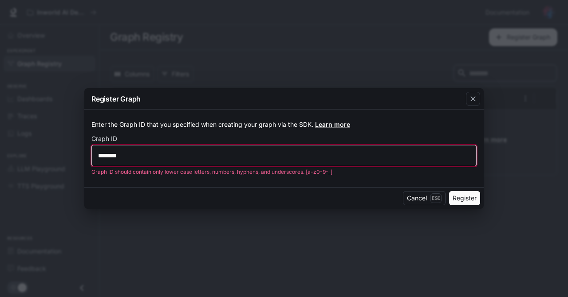 The height and width of the screenshot is (297, 568). Describe the element at coordinates (332, 124) in the screenshot. I see `a: Learn more` at that location.